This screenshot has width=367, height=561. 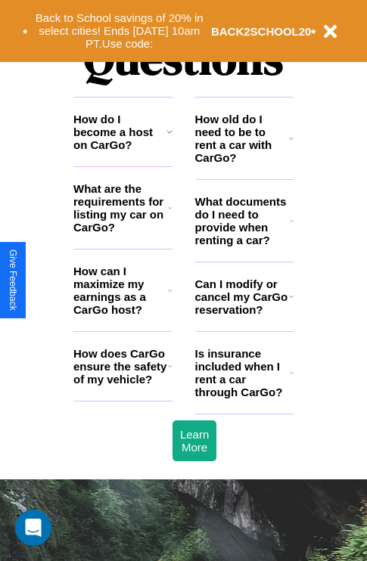 What do you see at coordinates (242, 296) in the screenshot?
I see `h3: Can I modify or cancel my CarGo reservation?` at bounding box center [242, 296].